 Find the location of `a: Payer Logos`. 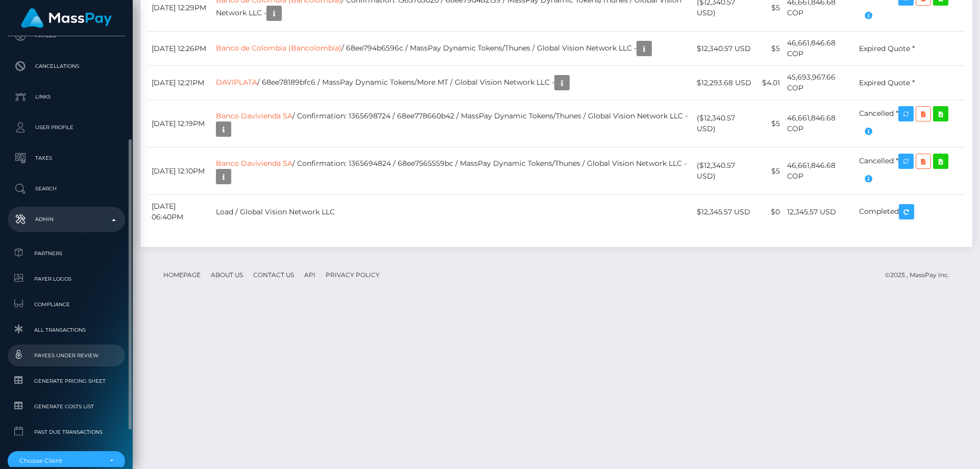

a: Payer Logos is located at coordinates (66, 279).